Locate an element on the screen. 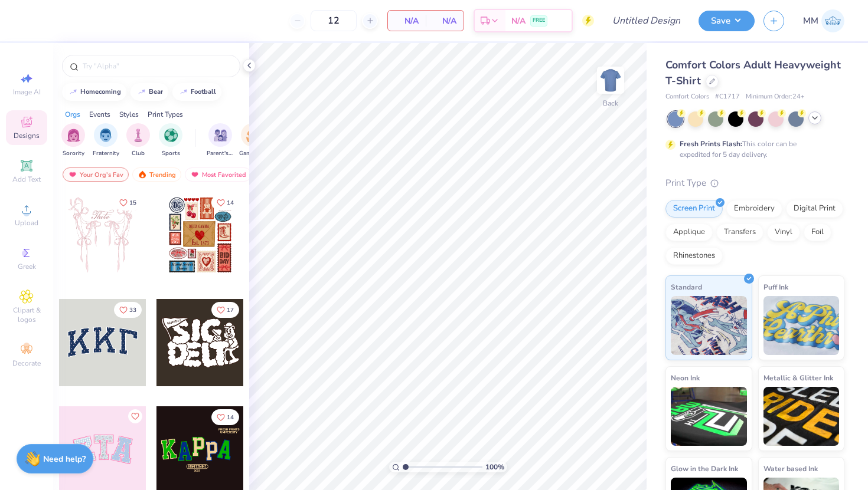 The image size is (868, 490). div: Print Types is located at coordinates (165, 115).